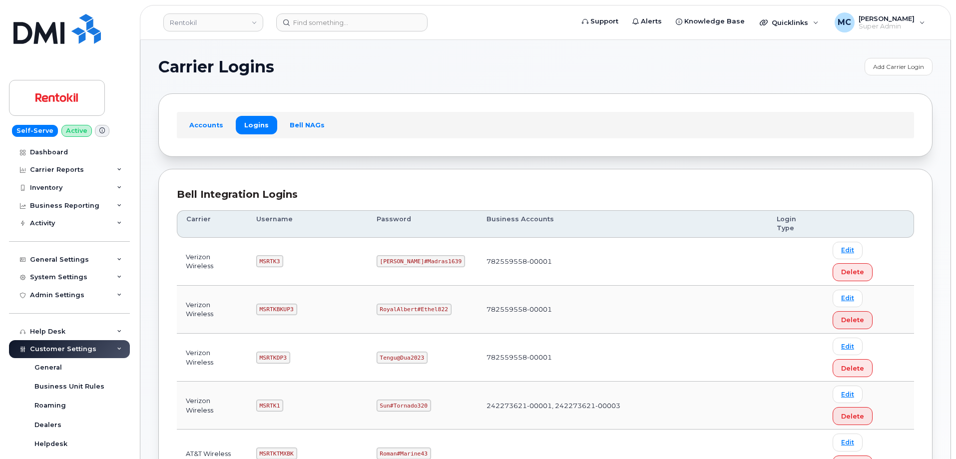 The height and width of the screenshot is (459, 956). Describe the element at coordinates (423, 224) in the screenshot. I see `th: Password` at that location.